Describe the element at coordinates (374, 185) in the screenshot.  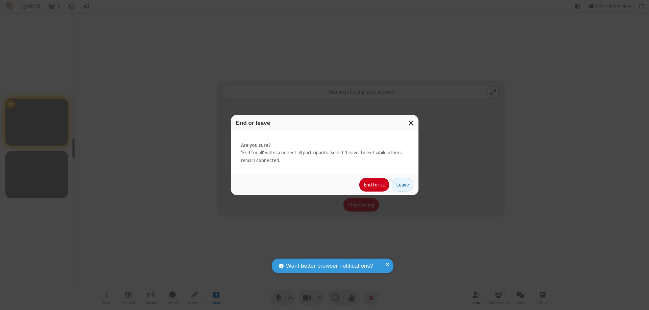
I see `button: End for all` at that location.